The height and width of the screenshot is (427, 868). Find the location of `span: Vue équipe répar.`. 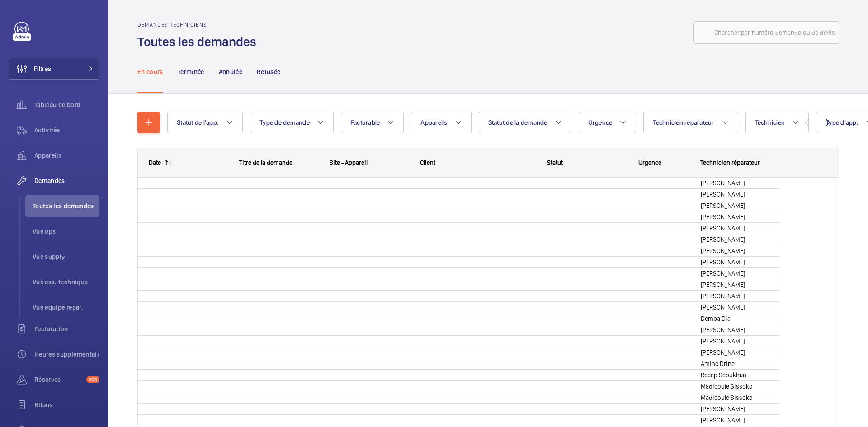

span: Vue équipe répar. is located at coordinates (66, 307).